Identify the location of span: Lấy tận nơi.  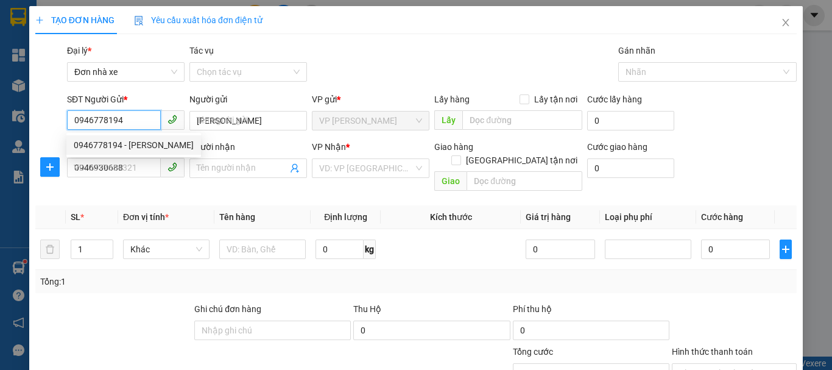
(556, 99).